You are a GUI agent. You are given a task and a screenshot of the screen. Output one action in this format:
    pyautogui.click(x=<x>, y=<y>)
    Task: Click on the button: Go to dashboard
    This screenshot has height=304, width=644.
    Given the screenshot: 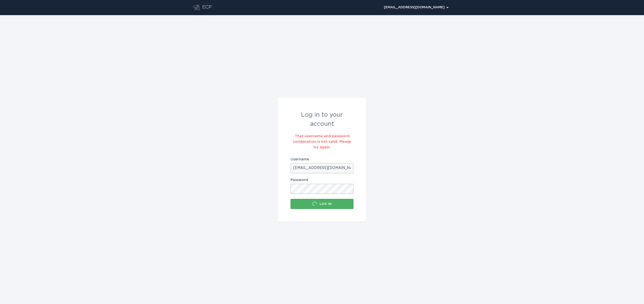 What is the action you would take?
    pyautogui.click(x=196, y=7)
    